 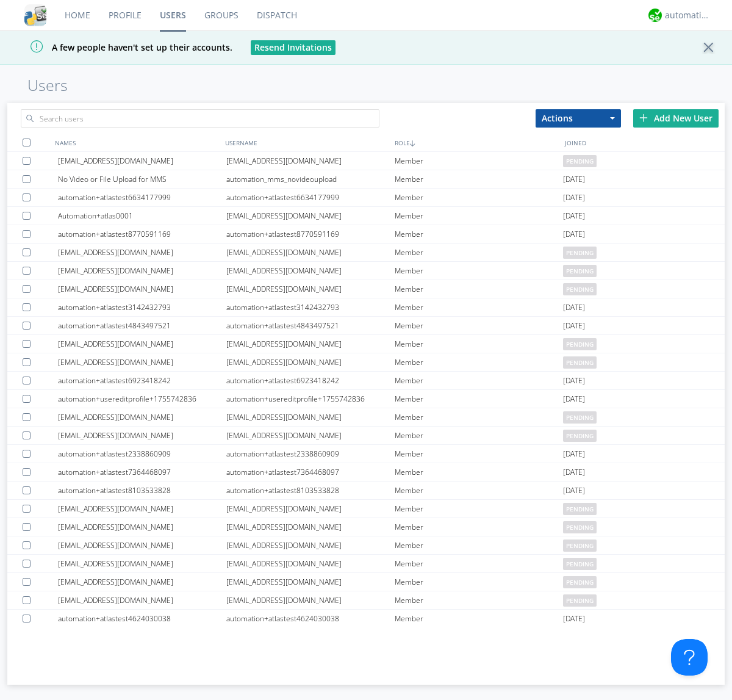 I want to click on div: Add New User, so click(x=676, y=119).